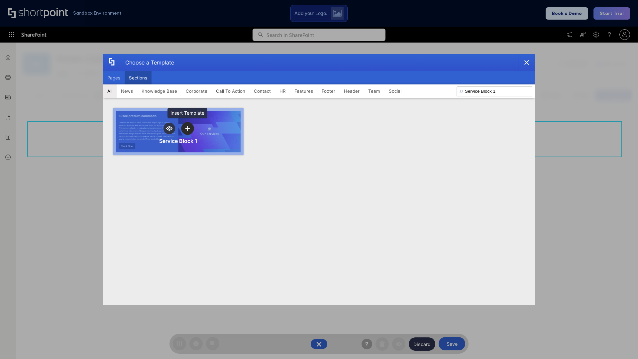  I want to click on button: Team, so click(374, 91).